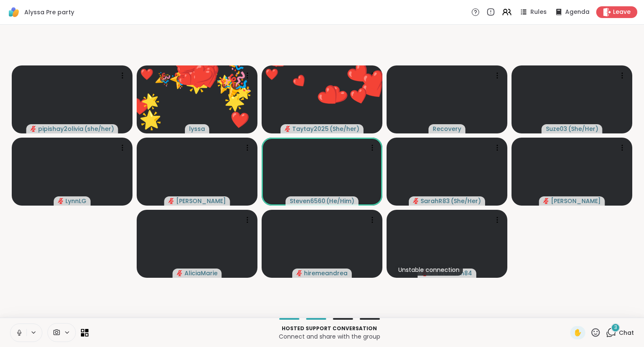  Describe the element at coordinates (99, 129) in the screenshot. I see `span: ( she/her )` at that location.